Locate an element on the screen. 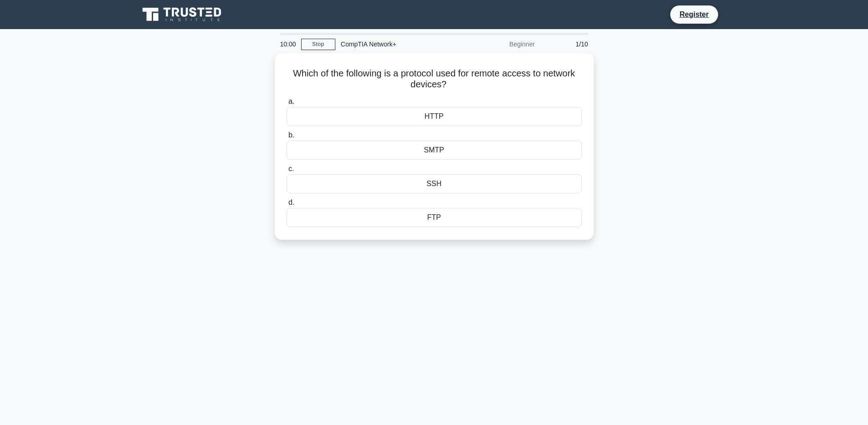  span: d. is located at coordinates (291, 202).